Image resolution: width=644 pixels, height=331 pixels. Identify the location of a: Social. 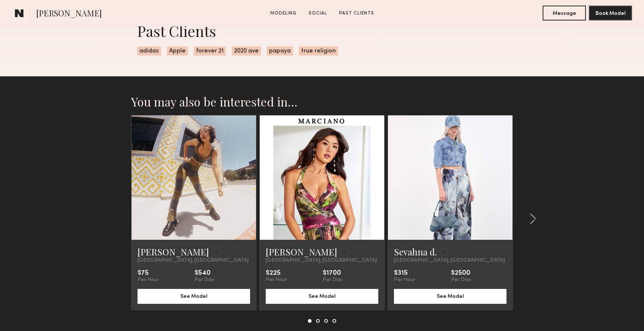
(318, 13).